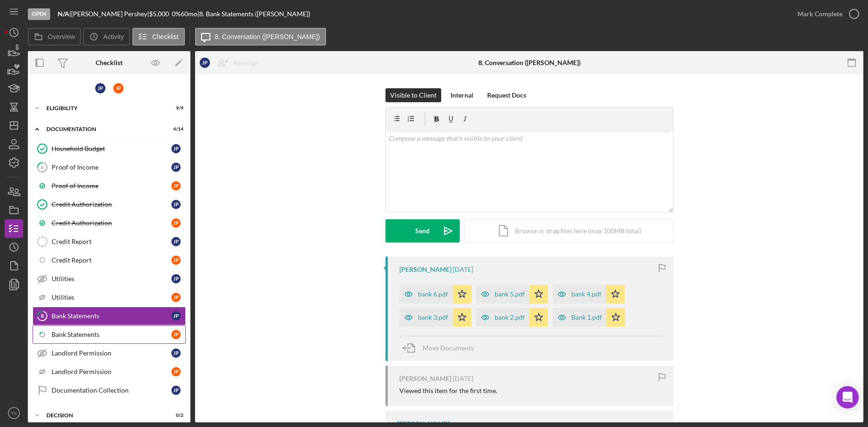 The width and height of the screenshot is (868, 427). What do you see at coordinates (159, 37) in the screenshot?
I see `button: Checklist` at bounding box center [159, 37].